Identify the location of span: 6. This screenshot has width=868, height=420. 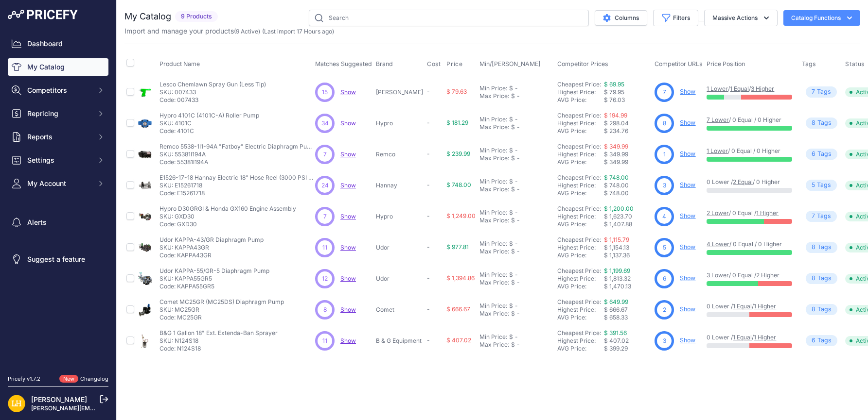
(814, 154).